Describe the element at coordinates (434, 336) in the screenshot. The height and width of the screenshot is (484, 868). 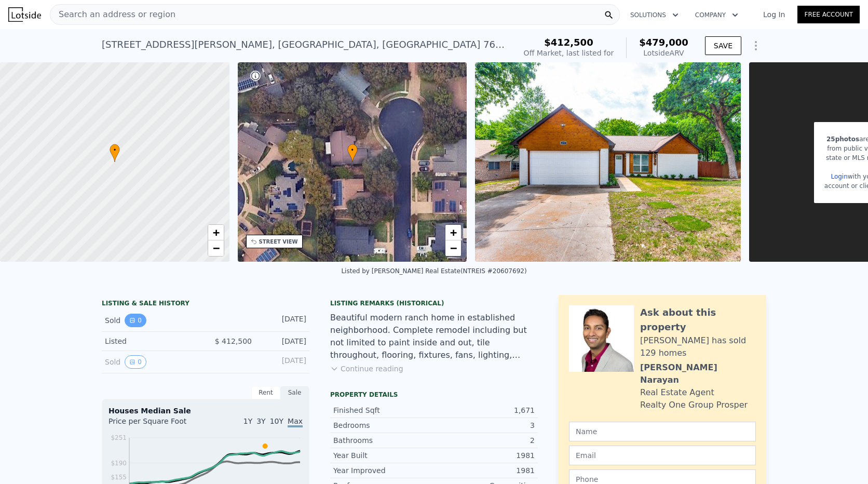
I see `div: Beautiful modern ranch home in established neighborhood. Complete remodel including but not limit...` at that location.